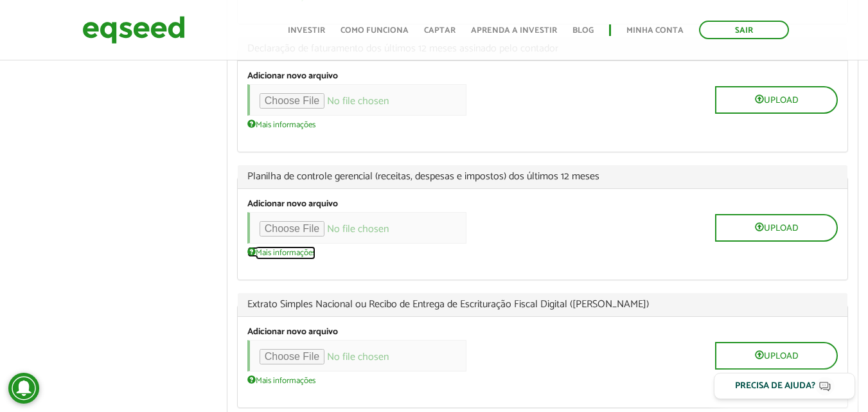 This screenshot has width=868, height=412. I want to click on a: Minha conta, so click(655, 30).